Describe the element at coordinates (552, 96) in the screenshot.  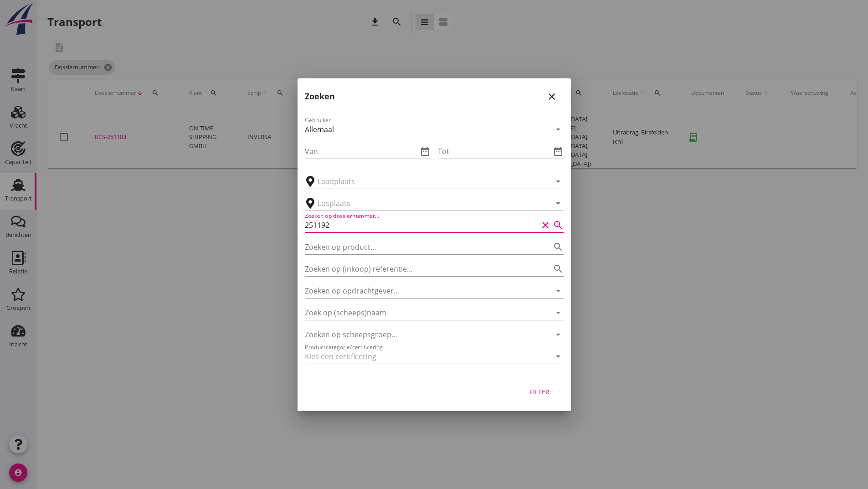
I see `i: close` at that location.